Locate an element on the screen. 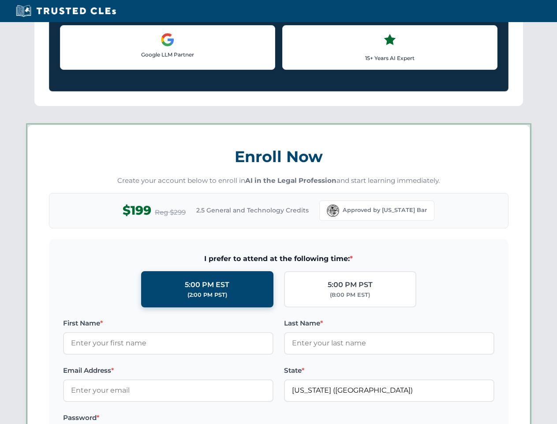 The width and height of the screenshot is (557, 424). input: Enter your first name is located at coordinates (168, 343).